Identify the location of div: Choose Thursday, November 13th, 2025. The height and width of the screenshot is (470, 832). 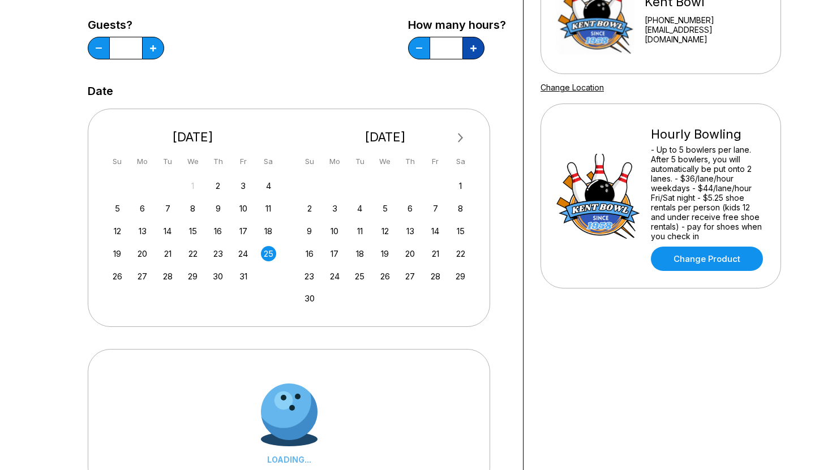
(410, 231).